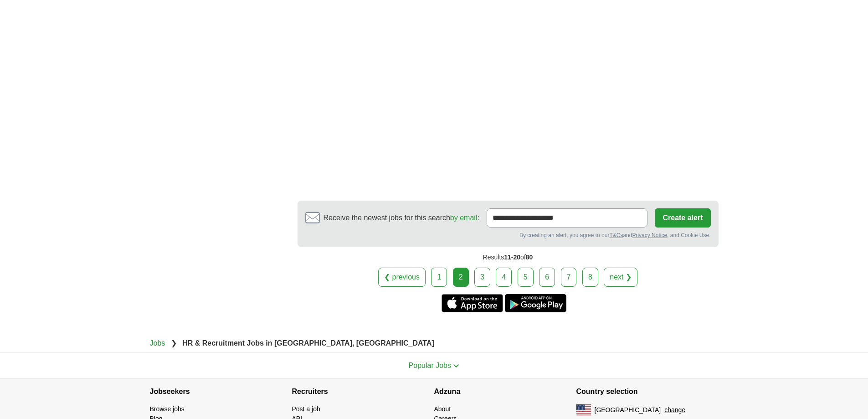 The image size is (868, 419). Describe the element at coordinates (461, 277) in the screenshot. I see `div: 2` at that location.